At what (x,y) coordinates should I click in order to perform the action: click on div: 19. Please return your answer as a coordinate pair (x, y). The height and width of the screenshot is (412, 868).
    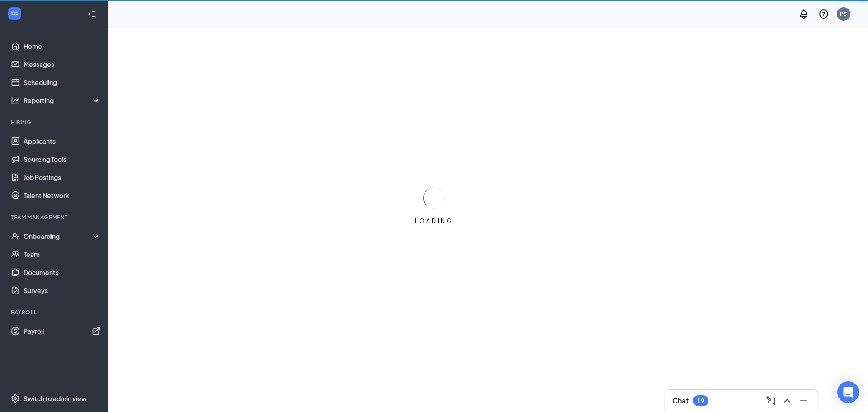
    Looking at the image, I should click on (701, 400).